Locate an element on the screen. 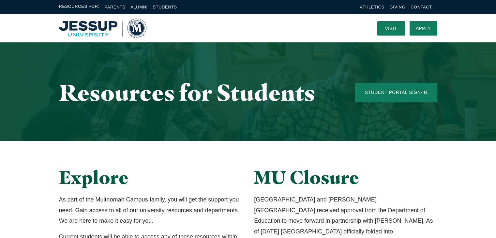 Image resolution: width=496 pixels, height=238 pixels. h1: Resources for Students is located at coordinates (194, 92).